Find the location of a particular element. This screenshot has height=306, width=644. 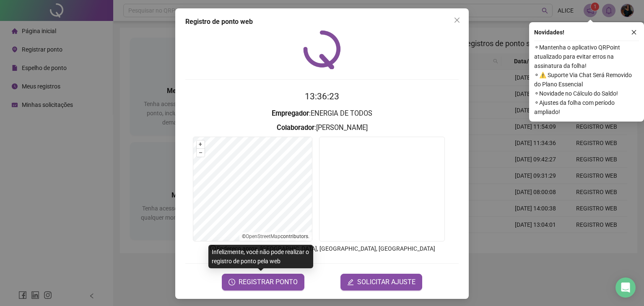

button: Close is located at coordinates (457, 20).